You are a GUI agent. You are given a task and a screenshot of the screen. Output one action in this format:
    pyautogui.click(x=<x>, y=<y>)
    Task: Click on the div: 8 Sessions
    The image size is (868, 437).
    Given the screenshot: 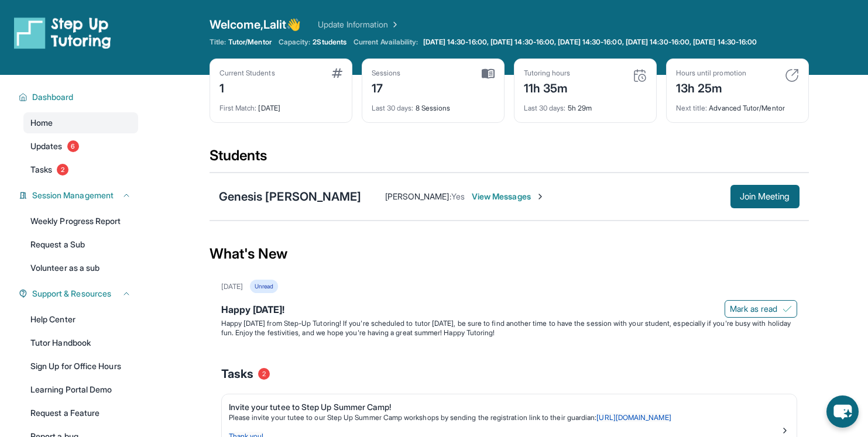 What is the action you would take?
    pyautogui.click(x=433, y=105)
    